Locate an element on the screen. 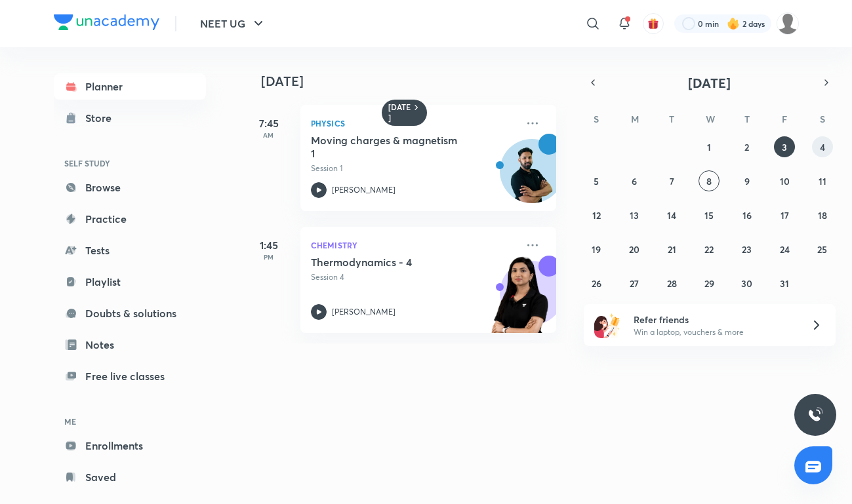  p: Win a laptop, vouchers & more is located at coordinates (714, 332).